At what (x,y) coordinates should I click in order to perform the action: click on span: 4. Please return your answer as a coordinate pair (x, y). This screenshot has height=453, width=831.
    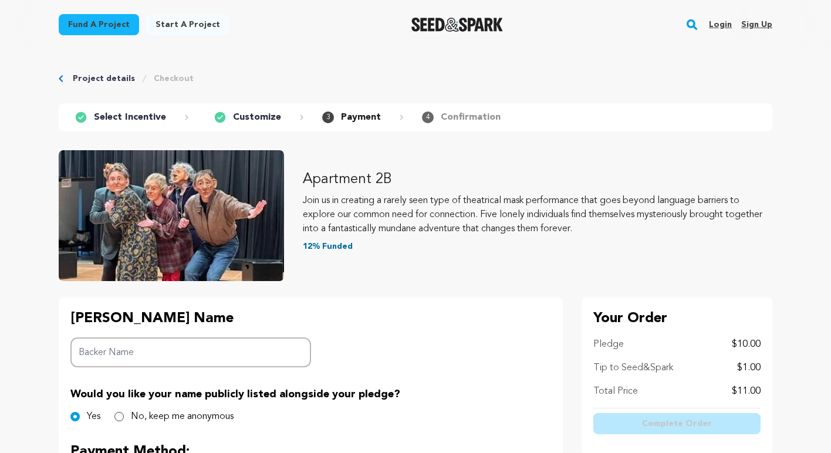
    Looking at the image, I should click on (428, 117).